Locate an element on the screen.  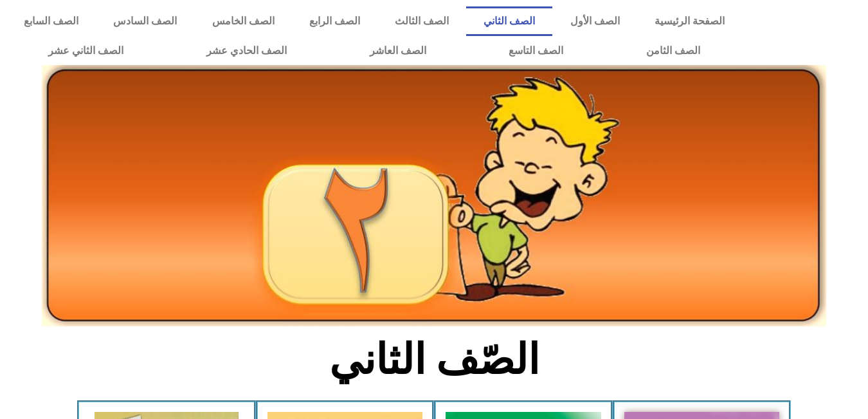
a: الصف العاشر is located at coordinates (397, 50).